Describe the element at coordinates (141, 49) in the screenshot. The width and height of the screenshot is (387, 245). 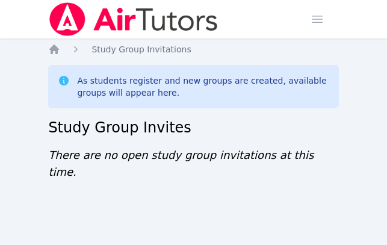
I see `span: Study Group Invitations` at that location.